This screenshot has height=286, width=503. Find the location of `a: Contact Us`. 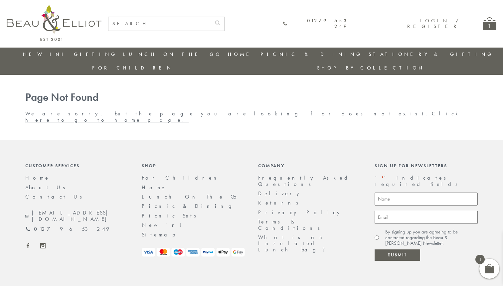

a: Contact Us is located at coordinates (56, 197).